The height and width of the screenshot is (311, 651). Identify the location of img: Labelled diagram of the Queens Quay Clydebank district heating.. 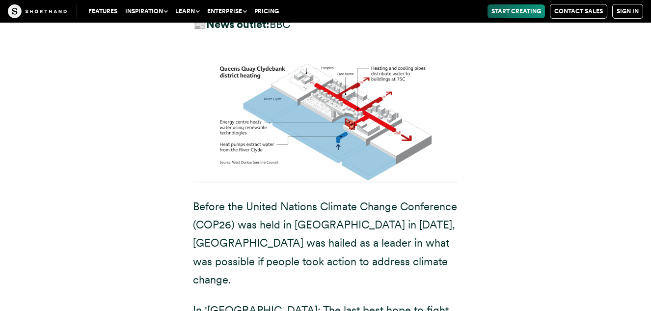
(325, 114).